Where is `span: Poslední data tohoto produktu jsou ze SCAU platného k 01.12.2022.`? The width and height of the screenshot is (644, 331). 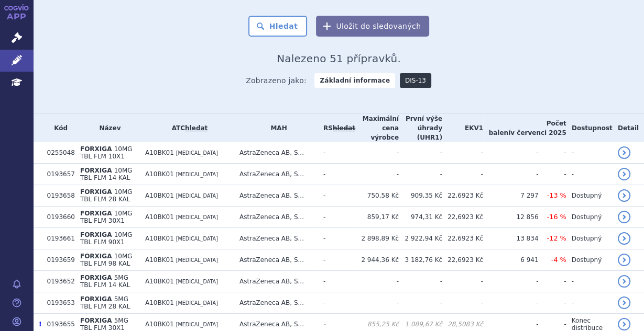 span: Poslední data tohoto produktu jsou ze SCAU platného k 01.12.2022. is located at coordinates (40, 325).